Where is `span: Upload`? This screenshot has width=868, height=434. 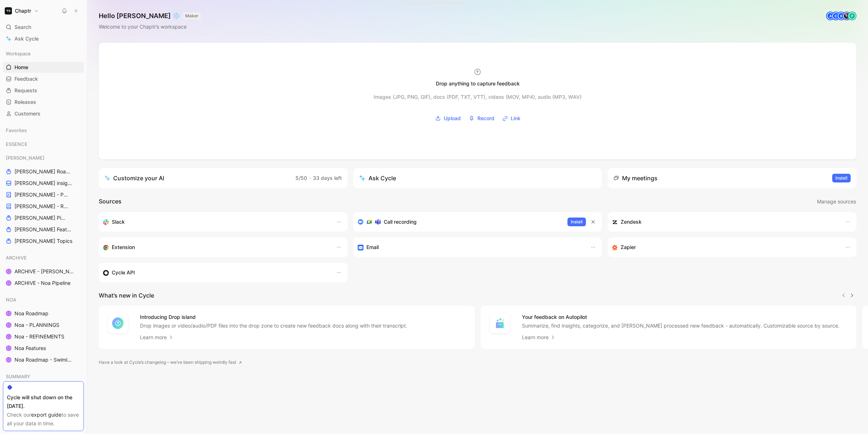
span: Upload is located at coordinates (452, 118).